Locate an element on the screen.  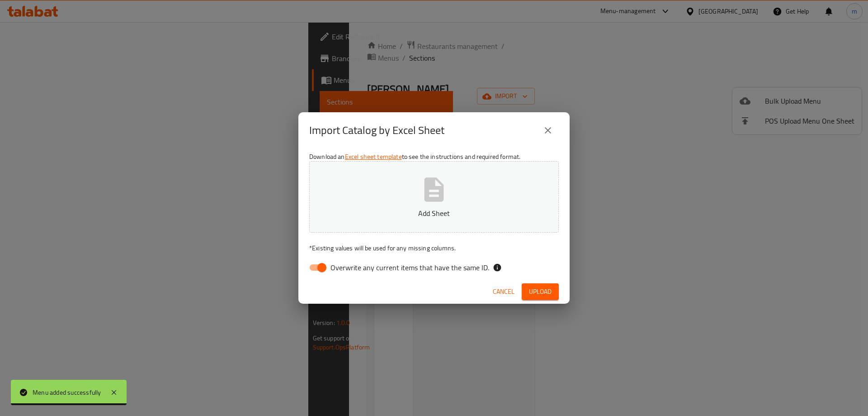
span: Overwrite any current items that have the same ID. is located at coordinates (410, 268).